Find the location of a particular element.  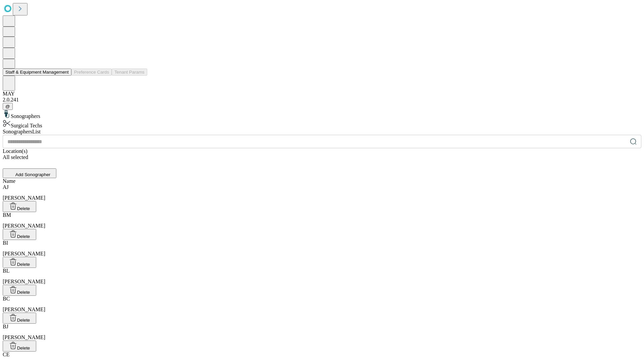

button: Tenant Params is located at coordinates (130, 72).